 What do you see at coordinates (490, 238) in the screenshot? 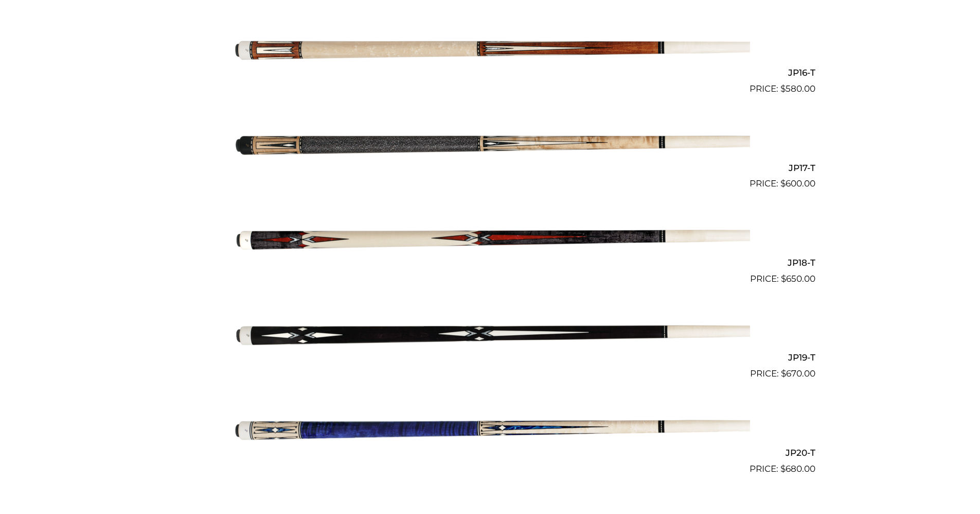
I see `img: JP18-T` at bounding box center [490, 238].